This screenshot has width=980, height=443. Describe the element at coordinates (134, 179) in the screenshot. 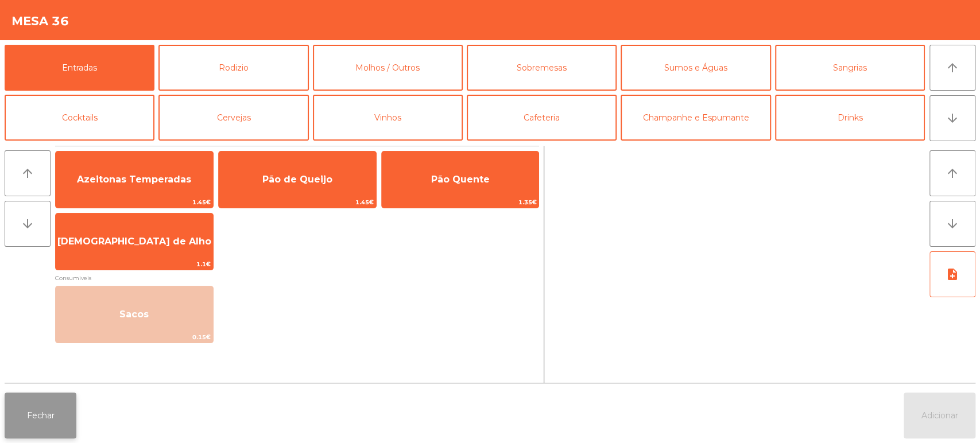

I see `span: Azeitonas Temperadas` at that location.